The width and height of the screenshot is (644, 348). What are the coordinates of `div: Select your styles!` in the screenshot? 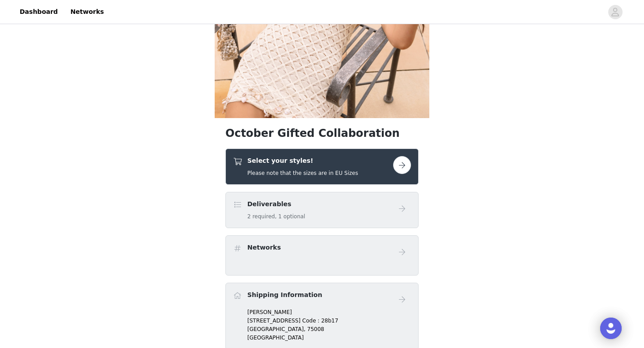 It's located at (322, 166).